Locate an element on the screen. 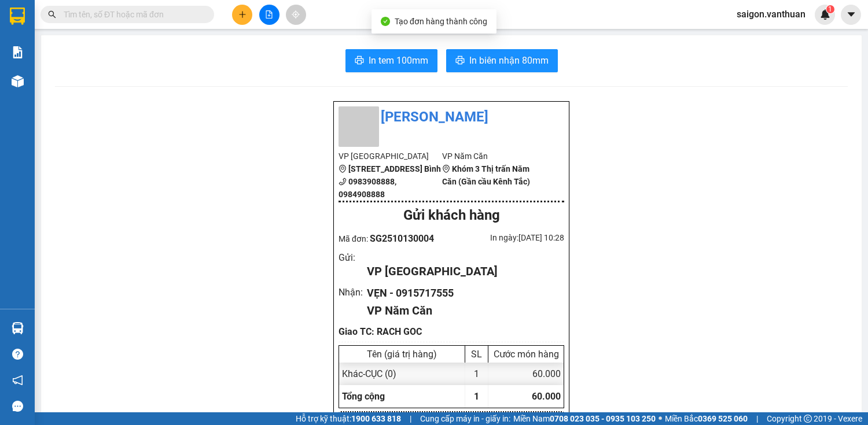 This screenshot has width=868, height=425. span: phone is located at coordinates (343, 181).